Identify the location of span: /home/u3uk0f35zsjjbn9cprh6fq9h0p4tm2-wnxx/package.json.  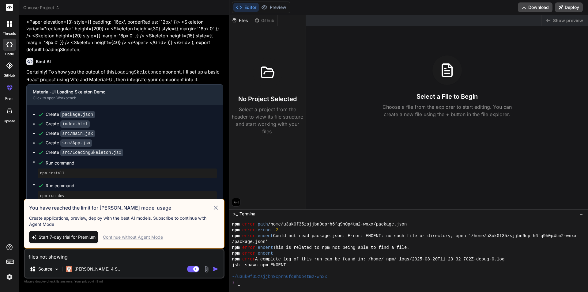
(337, 224).